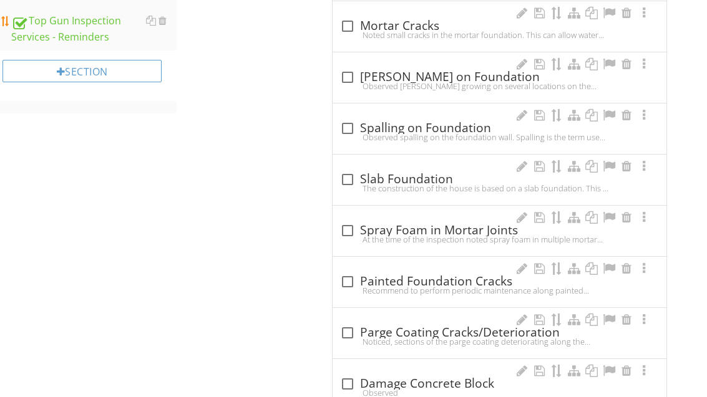  I want to click on div: Recommend to perform periodic maintenance along painted foundation. Cracks in the paint will allo..., so click(499, 291).